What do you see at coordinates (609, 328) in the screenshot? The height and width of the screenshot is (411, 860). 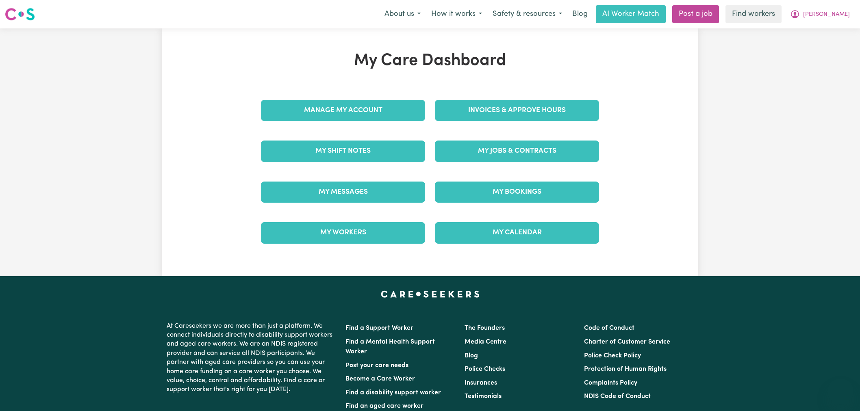 I see `a: Code of Conduct` at bounding box center [609, 328].